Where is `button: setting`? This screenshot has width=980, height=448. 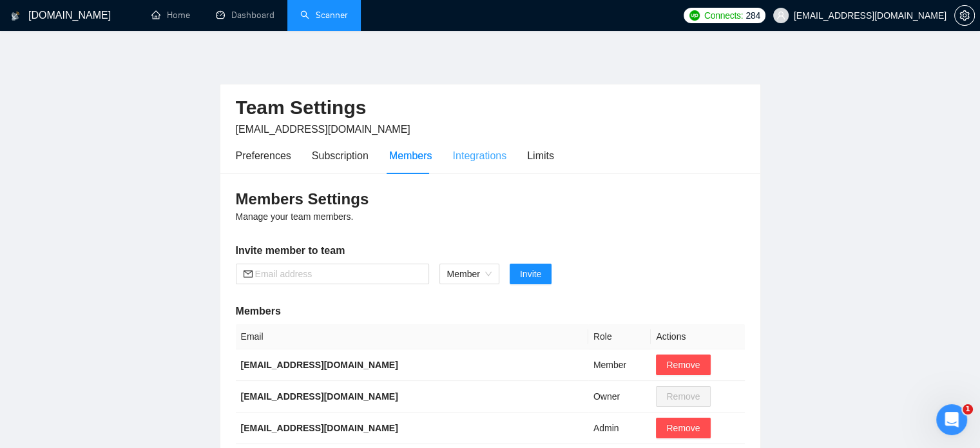
button: setting is located at coordinates (964, 16).